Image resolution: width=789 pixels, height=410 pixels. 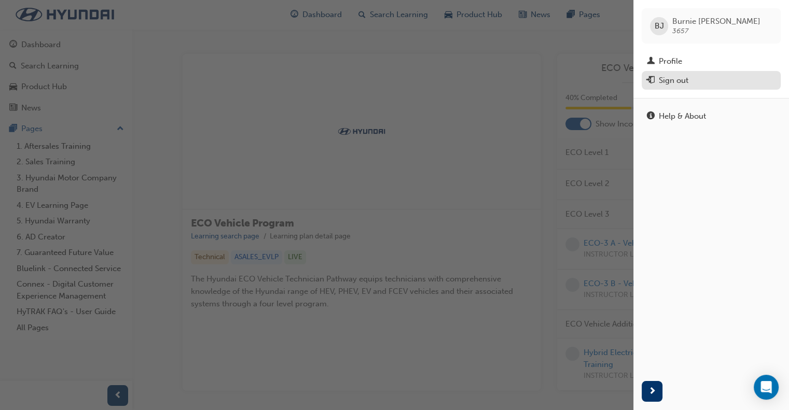 What do you see at coordinates (711, 116) in the screenshot?
I see `a: Help & About` at bounding box center [711, 116].